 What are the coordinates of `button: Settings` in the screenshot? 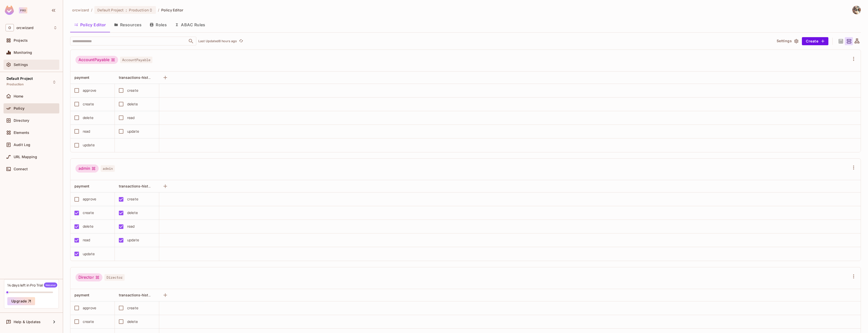 It's located at (787, 41).